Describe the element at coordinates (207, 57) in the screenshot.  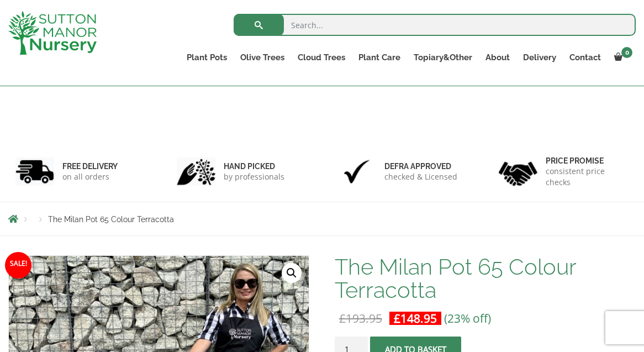
I see `a: Plant Pots` at that location.